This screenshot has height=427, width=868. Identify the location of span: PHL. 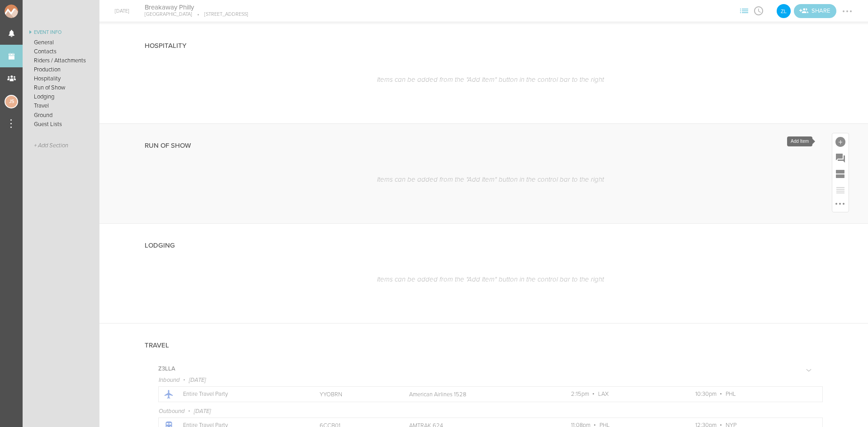
(730, 394).